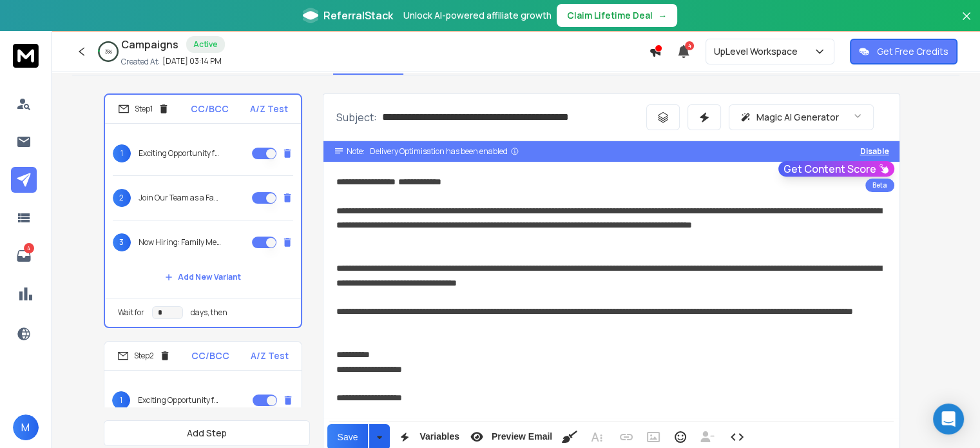 The width and height of the screenshot is (980, 448). Describe the element at coordinates (439, 436) in the screenshot. I see `span: Variables` at that location.